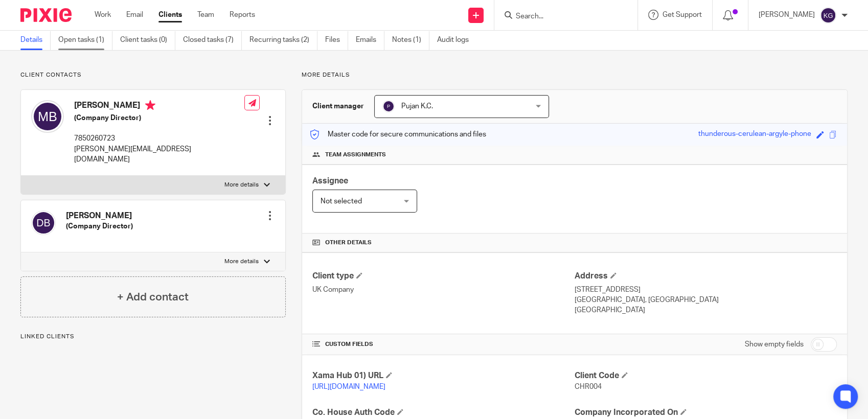 Image resolution: width=868 pixels, height=419 pixels. What do you see at coordinates (588, 387) in the screenshot?
I see `span: CHR004` at bounding box center [588, 387].